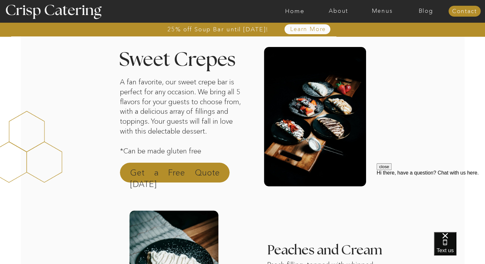  Describe the element at coordinates (426, 11) in the screenshot. I see `a: Blog` at that location.